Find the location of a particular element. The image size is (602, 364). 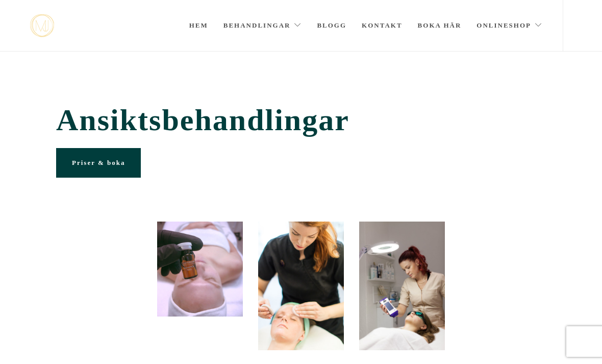

img: 20200316_113429315_iOS is located at coordinates (200, 269).